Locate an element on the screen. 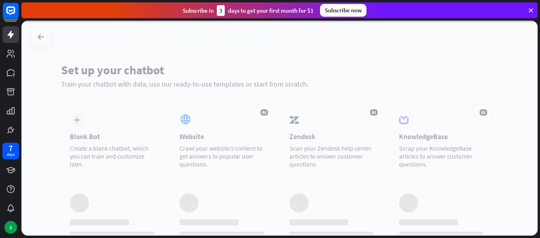 This screenshot has width=540, height=238. div: 7 is located at coordinates (11, 148).